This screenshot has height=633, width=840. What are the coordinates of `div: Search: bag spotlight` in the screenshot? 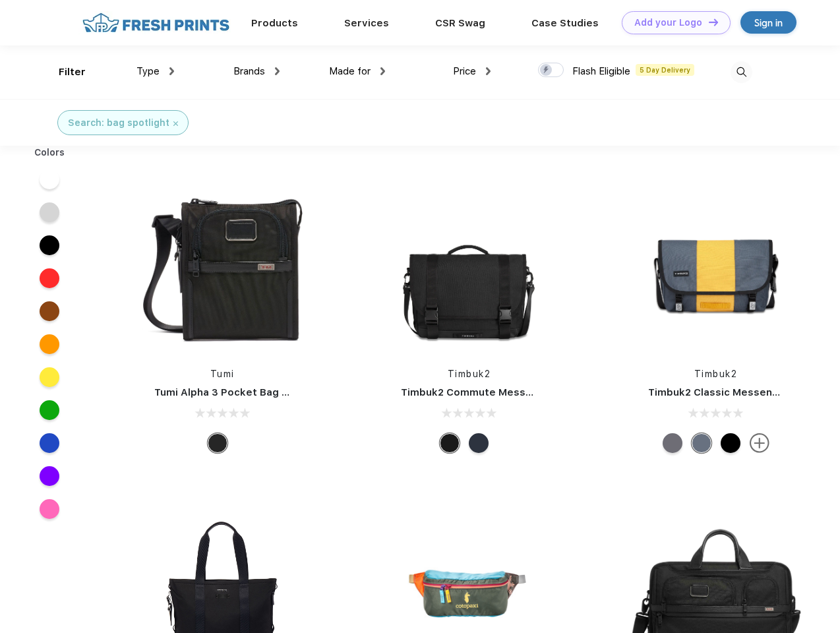 It's located at (119, 123).